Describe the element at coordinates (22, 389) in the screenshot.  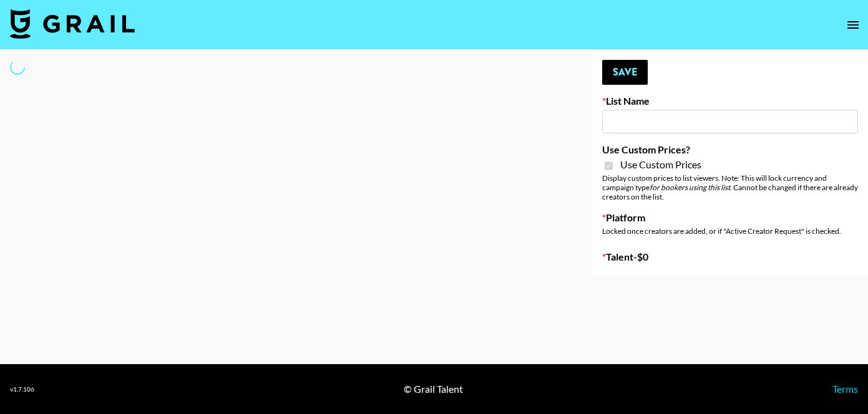
I see `div: v 1.7.106` at that location.